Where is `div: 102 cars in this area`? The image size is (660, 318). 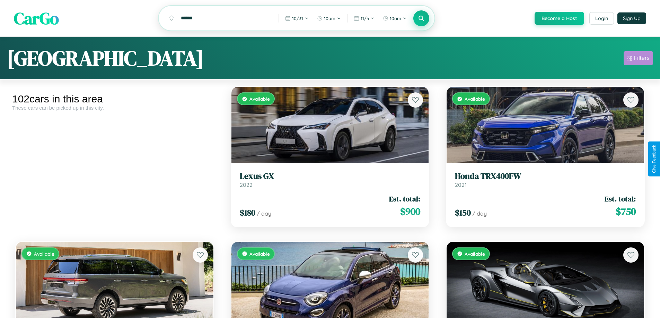
div: 102 cars in this area is located at coordinates (115, 99).